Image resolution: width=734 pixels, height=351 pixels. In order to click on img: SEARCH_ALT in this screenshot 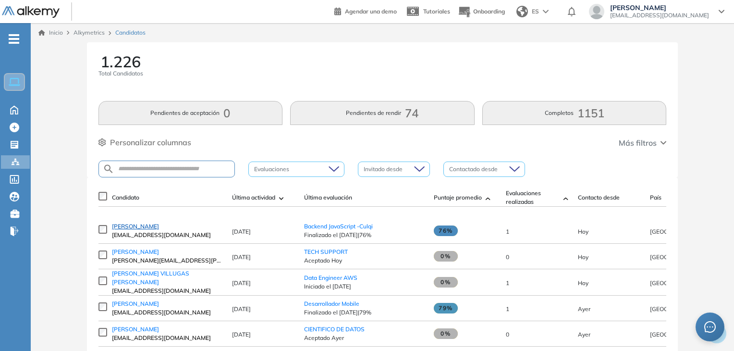, I will do `click(109, 169)`.